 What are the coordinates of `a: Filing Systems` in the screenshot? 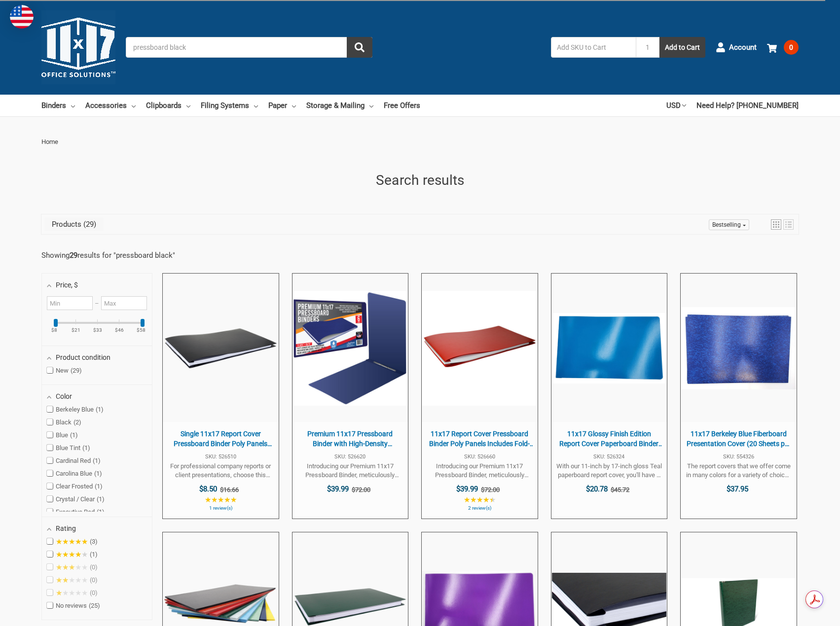 It's located at (229, 105).